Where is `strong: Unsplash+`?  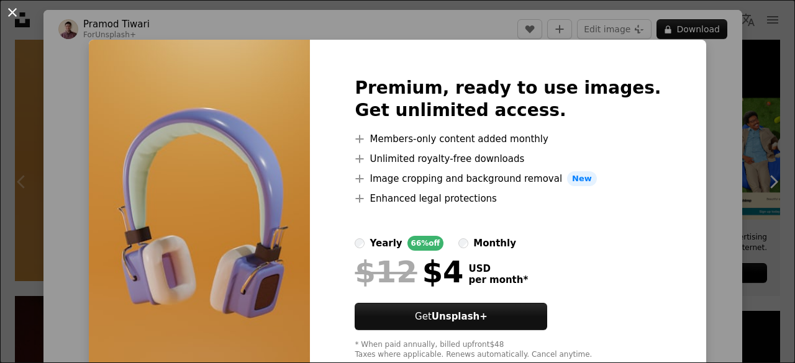 strong: Unsplash+ is located at coordinates (460, 317).